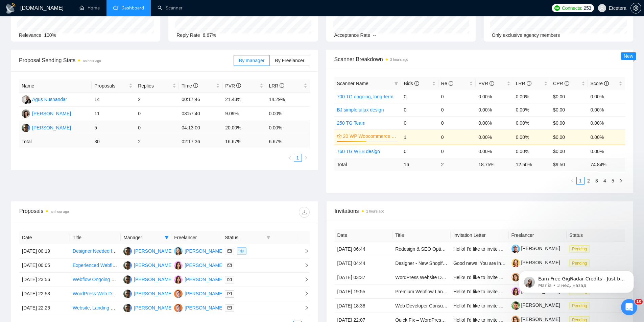  I want to click on span: Replies, so click(155, 86).